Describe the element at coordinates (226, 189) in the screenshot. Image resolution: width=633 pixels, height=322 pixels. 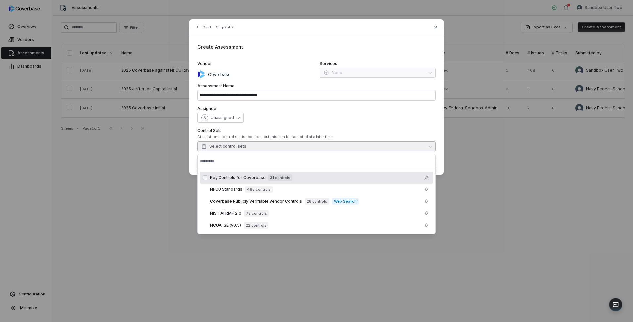
I see `span: NFCU Standards` at that location.